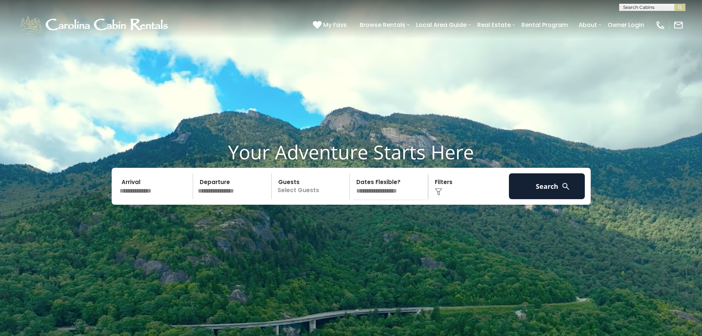 The width and height of the screenshot is (702, 336). What do you see at coordinates (95, 25) in the screenshot?
I see `img: White-1-1-2.png` at bounding box center [95, 25].